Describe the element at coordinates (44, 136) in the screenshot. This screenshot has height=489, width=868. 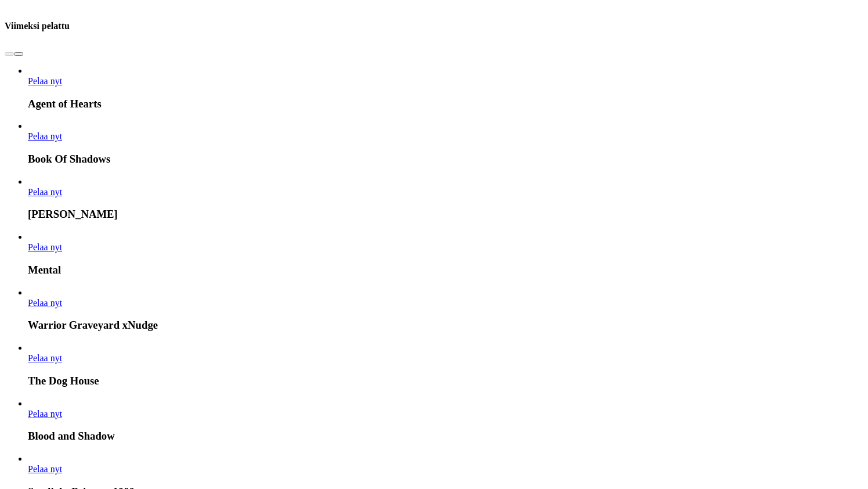
I see `a: Book Of Shadows` at that location.